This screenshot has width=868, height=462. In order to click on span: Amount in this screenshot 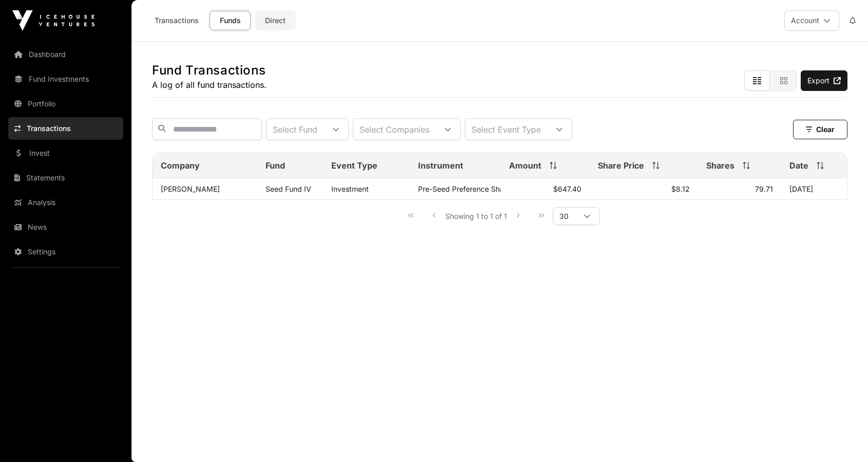, I will do `click(525, 165)`.